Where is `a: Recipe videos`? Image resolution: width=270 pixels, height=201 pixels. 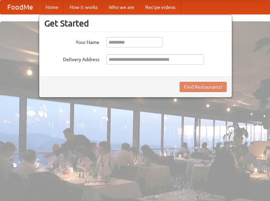 a: Recipe videos is located at coordinates (160, 7).